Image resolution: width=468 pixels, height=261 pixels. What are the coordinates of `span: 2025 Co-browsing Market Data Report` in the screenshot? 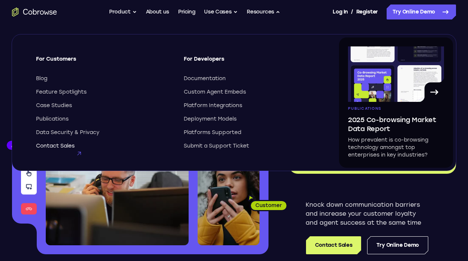 It's located at (396, 125).